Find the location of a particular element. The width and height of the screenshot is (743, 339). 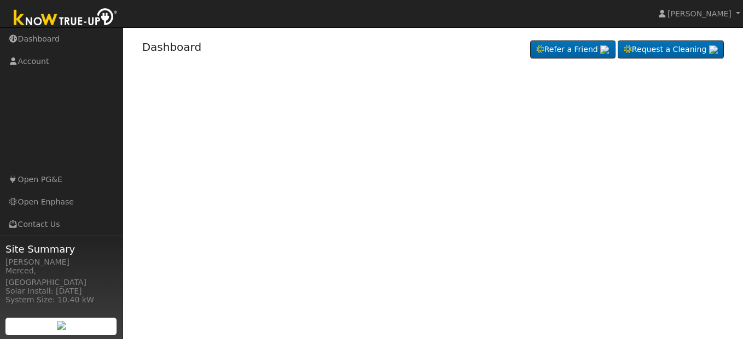

a: Refer a Friend is located at coordinates (573, 50).